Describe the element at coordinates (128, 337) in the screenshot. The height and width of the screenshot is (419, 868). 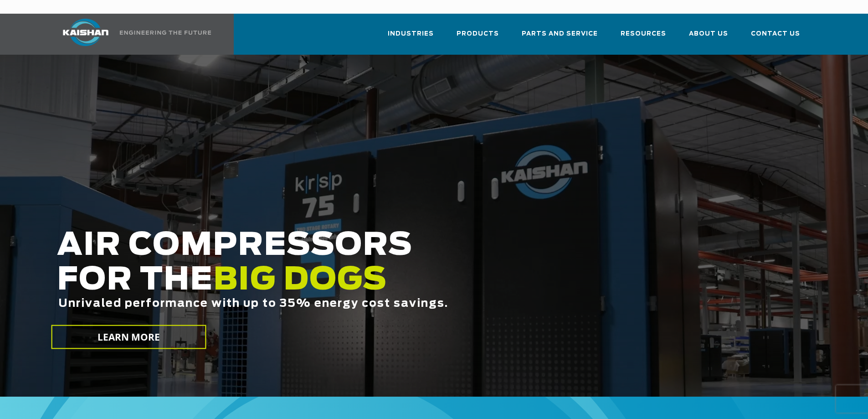
I see `span: LEARN MORE` at that location.